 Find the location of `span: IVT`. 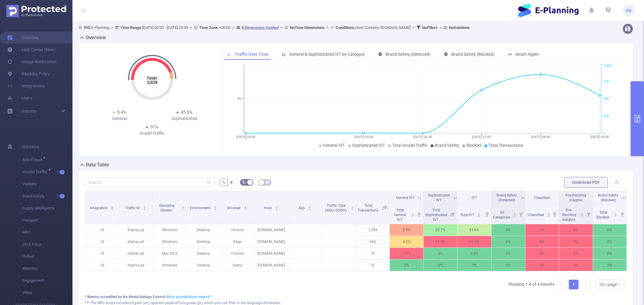

span: IVT is located at coordinates (474, 198).